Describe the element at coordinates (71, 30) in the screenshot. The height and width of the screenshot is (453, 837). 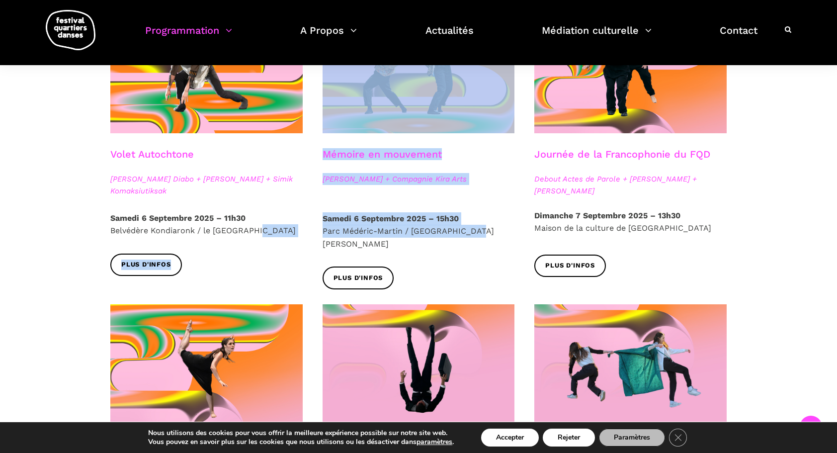
I see `img: logo-fqd-med` at that location.